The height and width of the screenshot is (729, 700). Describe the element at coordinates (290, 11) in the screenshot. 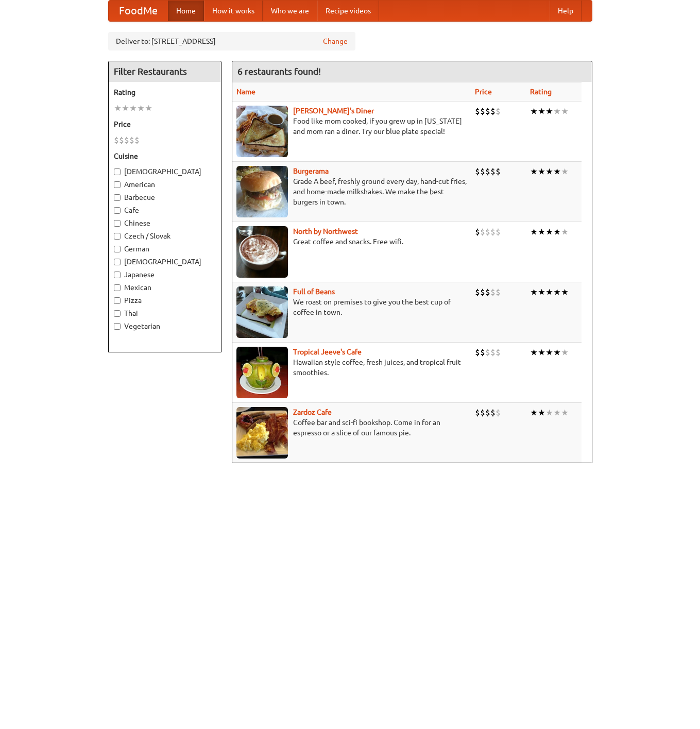

I see `a: Who we are` at that location.